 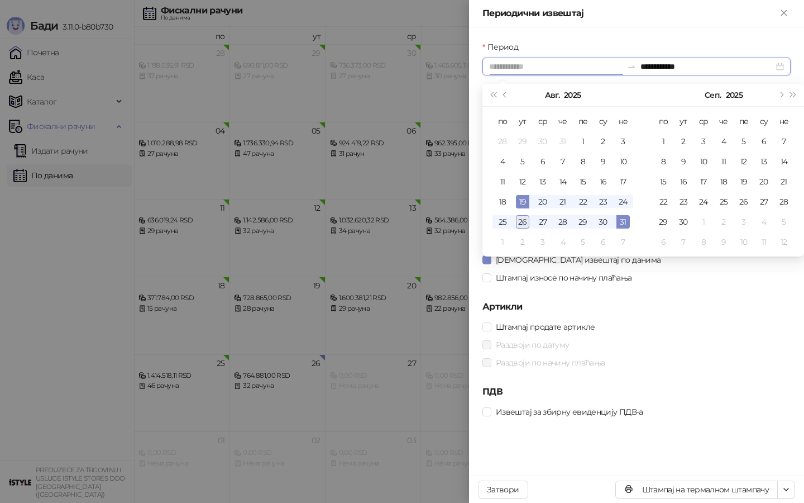 What do you see at coordinates (764, 202) in the screenshot?
I see `td: 2025-09-27` at bounding box center [764, 202].